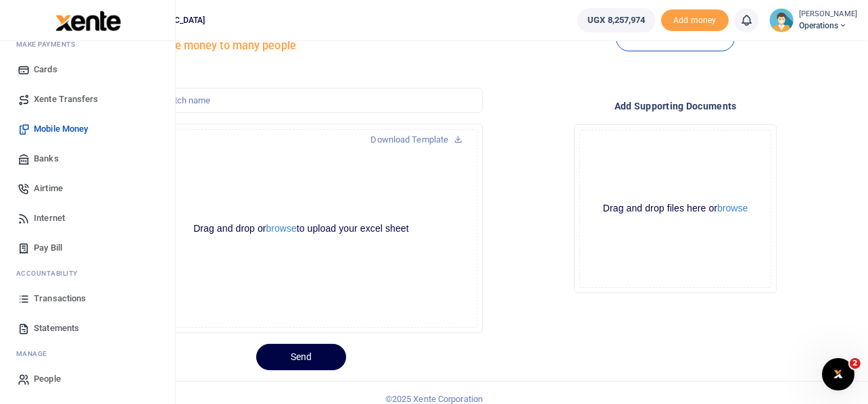  What do you see at coordinates (695, 19) in the screenshot?
I see `a: Add money` at bounding box center [695, 19].